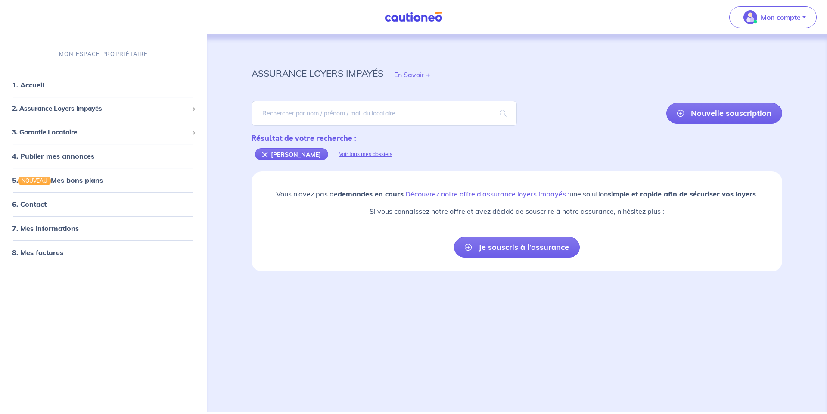 The image size is (827, 414). I want to click on div: 8. Mes factures, so click(103, 253).